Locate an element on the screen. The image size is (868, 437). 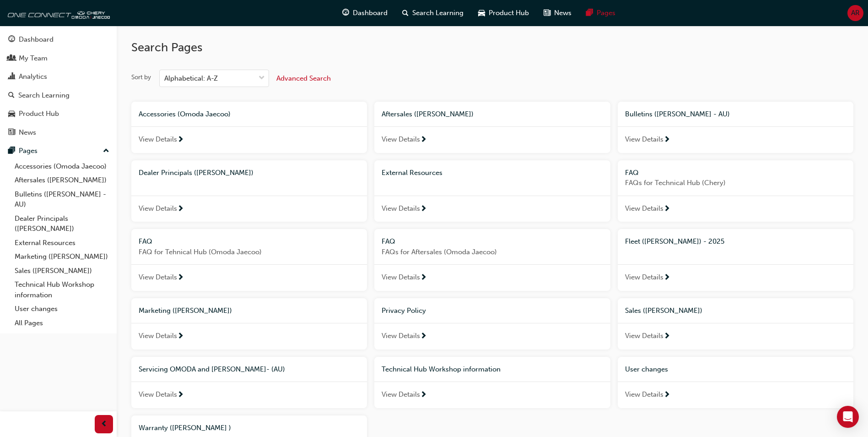
a: search-iconSearch Learning is located at coordinates (433, 13).